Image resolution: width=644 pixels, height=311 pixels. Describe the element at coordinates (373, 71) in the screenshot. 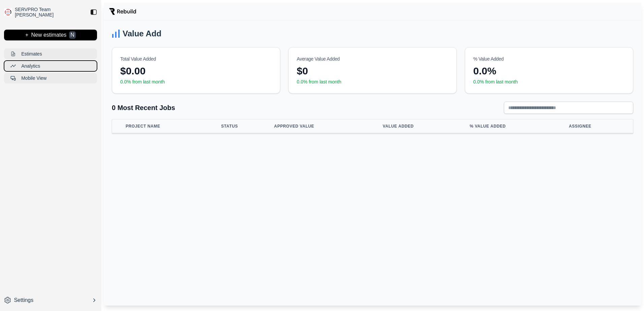

I see `div: $0` at that location.